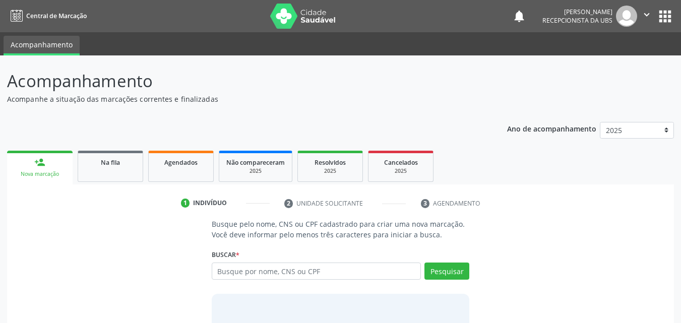 This screenshot has width=681, height=323. Describe the element at coordinates (665, 16) in the screenshot. I see `button: apps` at that location.